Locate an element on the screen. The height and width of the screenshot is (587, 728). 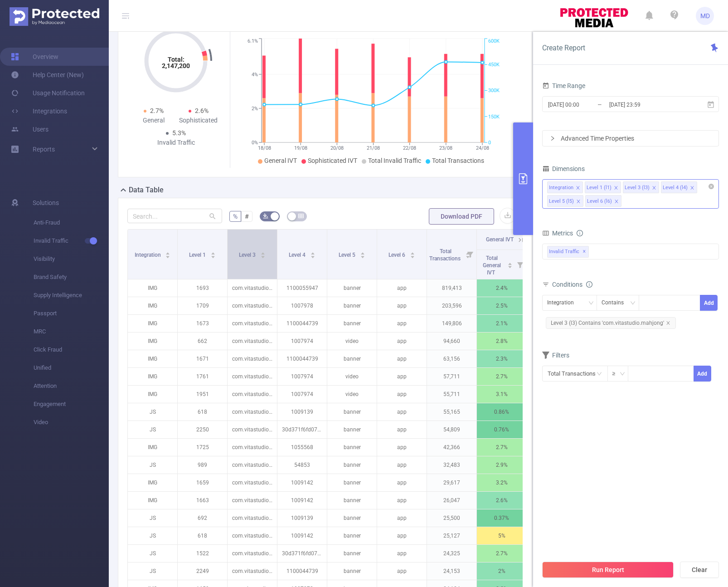
div: Level 1 (l1) is located at coordinates (599, 187).